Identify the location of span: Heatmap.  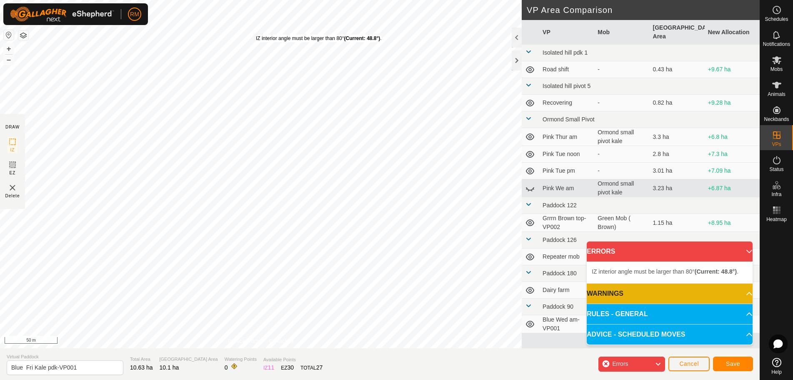
(776, 219).